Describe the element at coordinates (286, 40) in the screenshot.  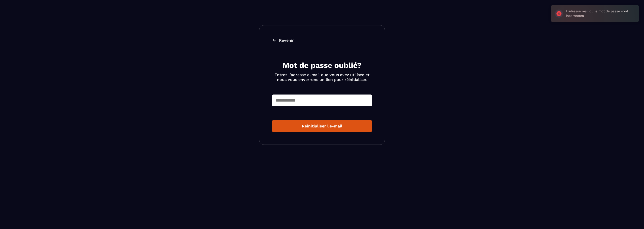
I see `p: Revenir` at that location.